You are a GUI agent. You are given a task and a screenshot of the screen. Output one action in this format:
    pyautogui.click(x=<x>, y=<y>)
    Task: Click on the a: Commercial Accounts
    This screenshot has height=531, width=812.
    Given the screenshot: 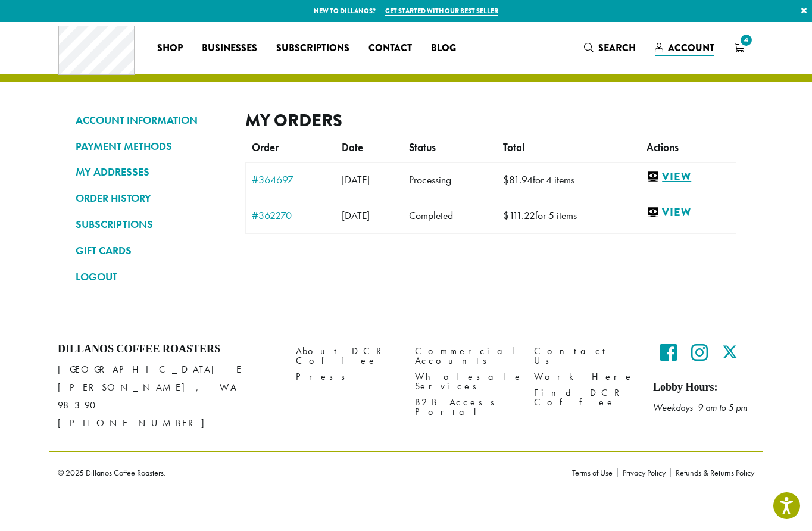 What is the action you would take?
    pyautogui.click(x=465, y=356)
    